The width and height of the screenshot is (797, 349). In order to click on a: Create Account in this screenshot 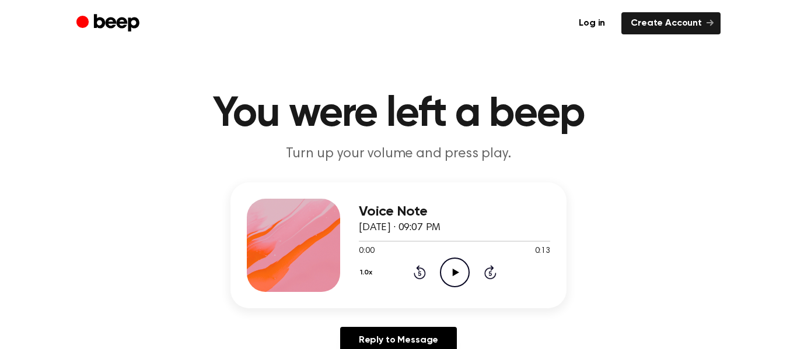, I will do `click(671, 23)`.